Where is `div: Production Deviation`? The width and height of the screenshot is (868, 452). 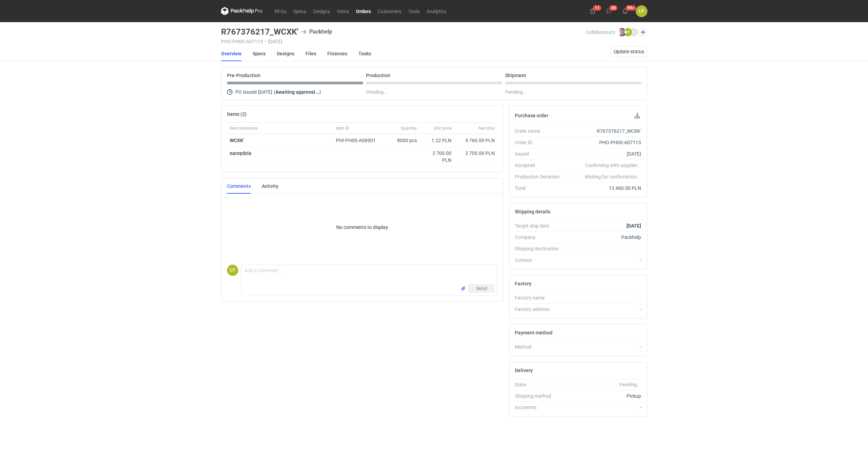
div: Production Deviation is located at coordinates (540, 176).